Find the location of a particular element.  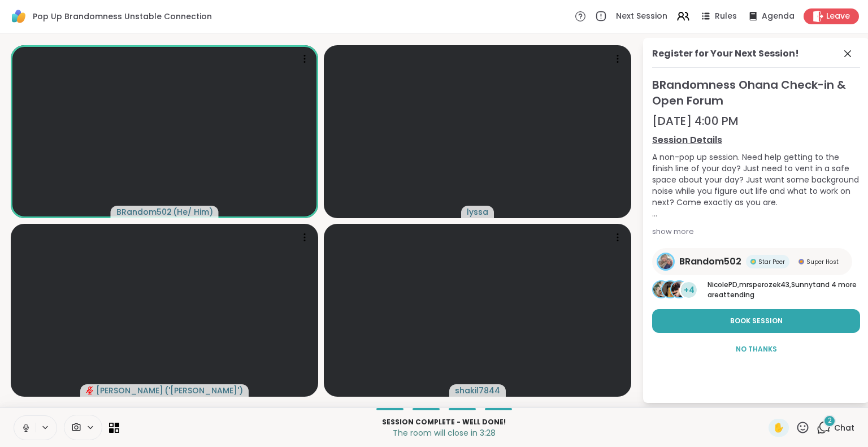

span: lyssa is located at coordinates (477, 212).